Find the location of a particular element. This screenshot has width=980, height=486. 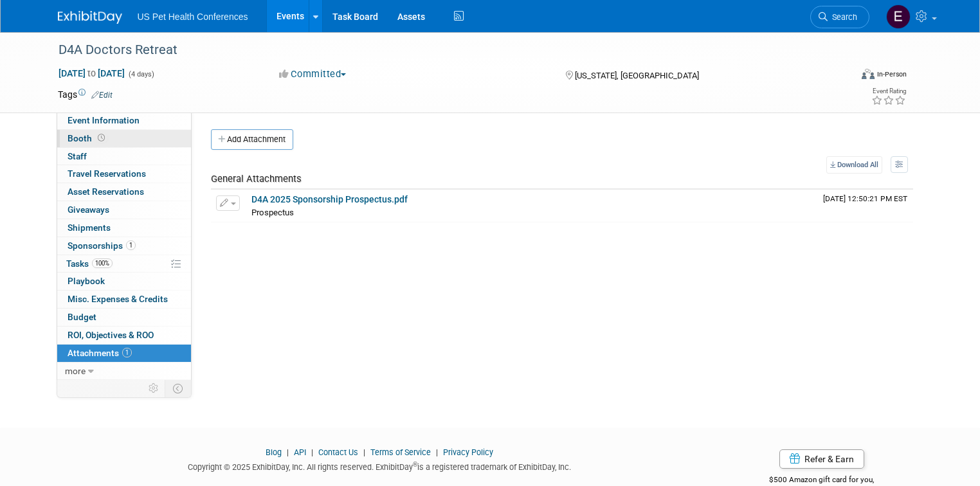

a: Booth is located at coordinates (124, 138).